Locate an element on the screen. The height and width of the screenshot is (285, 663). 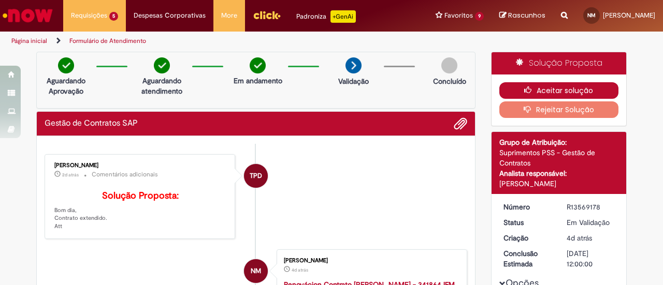
div: Solução Proposta is located at coordinates (559, 63).